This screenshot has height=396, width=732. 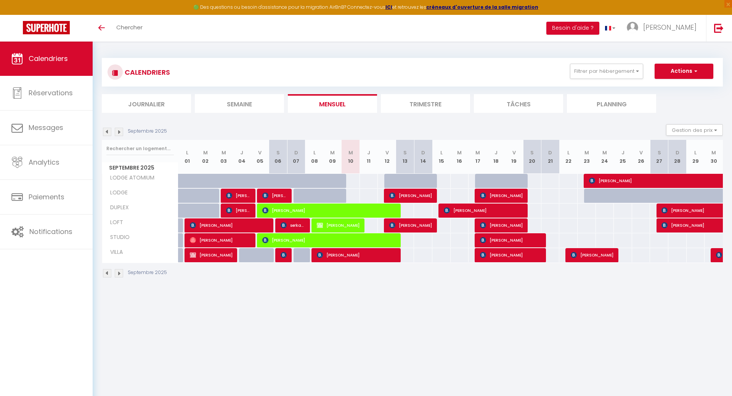 I want to click on a: ICI, so click(x=389, y=7).